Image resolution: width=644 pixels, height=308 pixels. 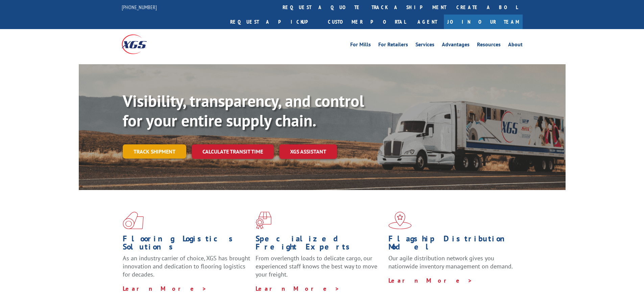 What do you see at coordinates (515, 46) in the screenshot?
I see `a: About` at bounding box center [515, 46].